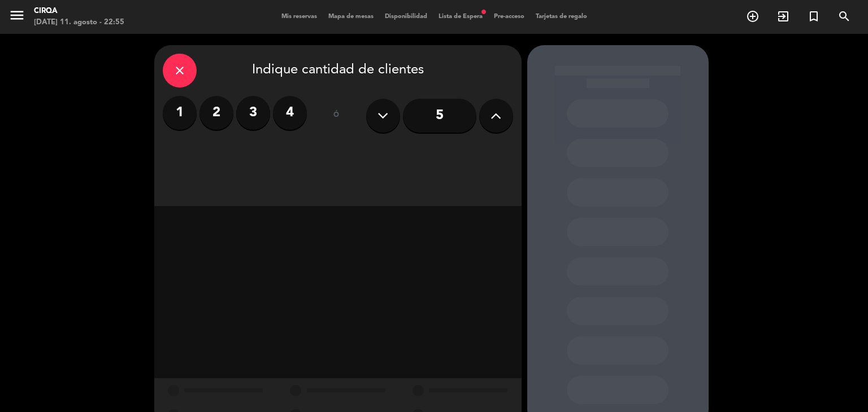 Image resolution: width=868 pixels, height=412 pixels. I want to click on label: 2, so click(216, 113).